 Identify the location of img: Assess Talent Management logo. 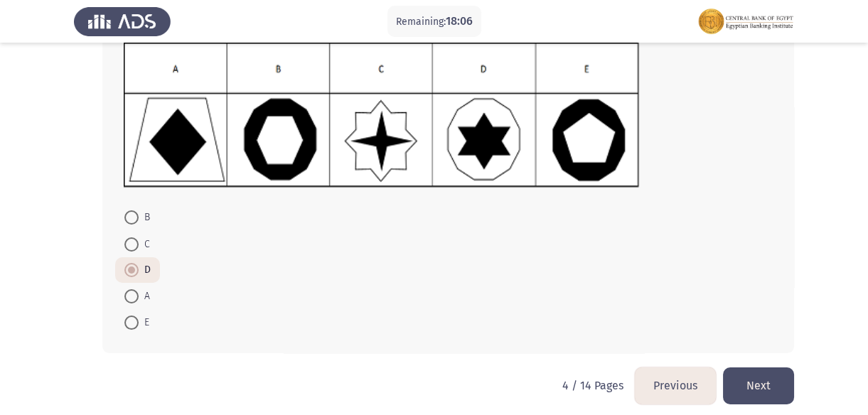
(122, 21).